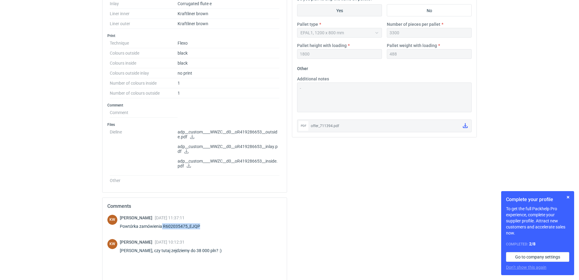 The width and height of the screenshot is (579, 280). Describe the element at coordinates (228, 149) in the screenshot. I see `p: adp__custom____WWZC__d0__oR419286653__inlay.pdf` at that location.